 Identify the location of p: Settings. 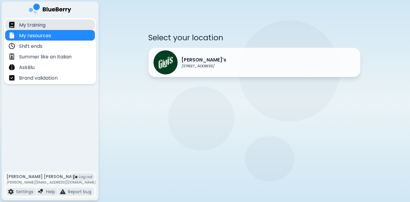
(25, 192).